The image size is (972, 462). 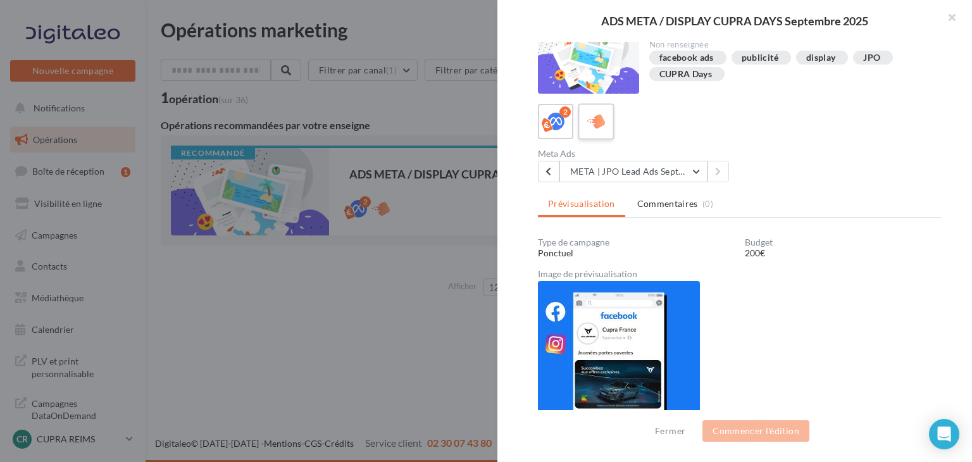 What do you see at coordinates (871, 58) in the screenshot?
I see `div: JPO` at bounding box center [871, 58].